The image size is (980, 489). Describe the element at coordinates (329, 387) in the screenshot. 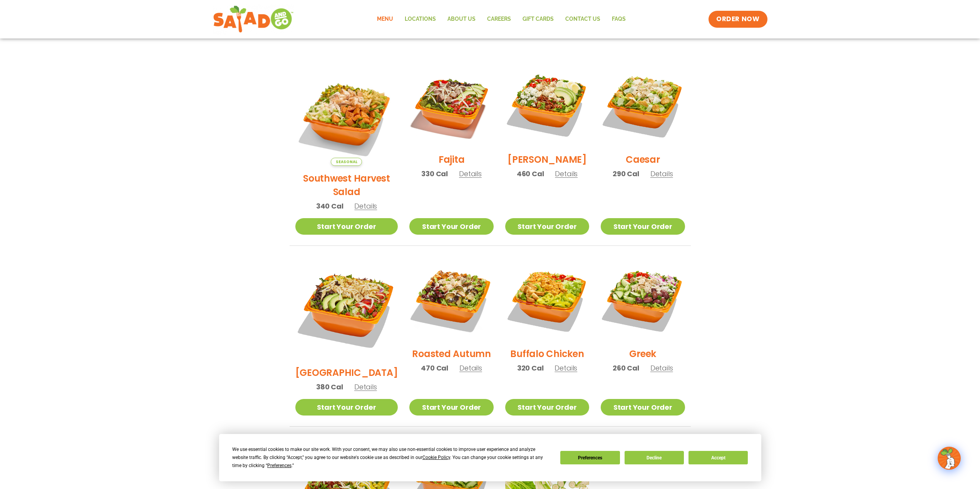

I see `span: 380 Cal` at that location.